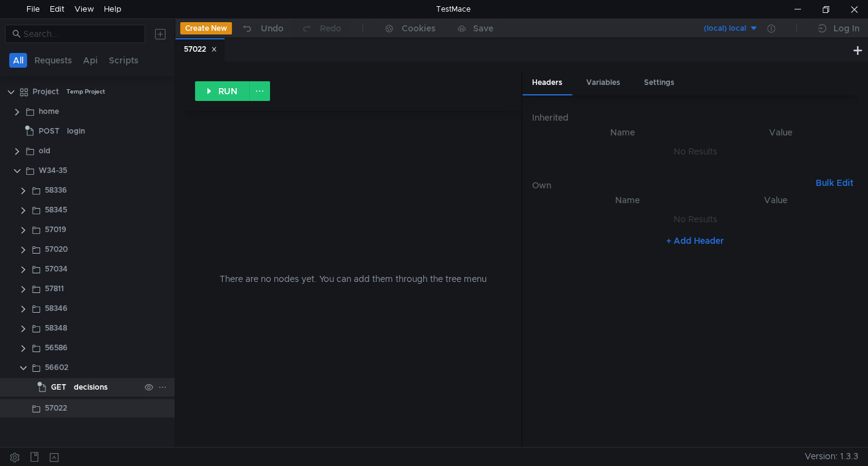 The image size is (868, 466). Describe the element at coordinates (272, 29) in the screenshot. I see `div: Undo` at that location.